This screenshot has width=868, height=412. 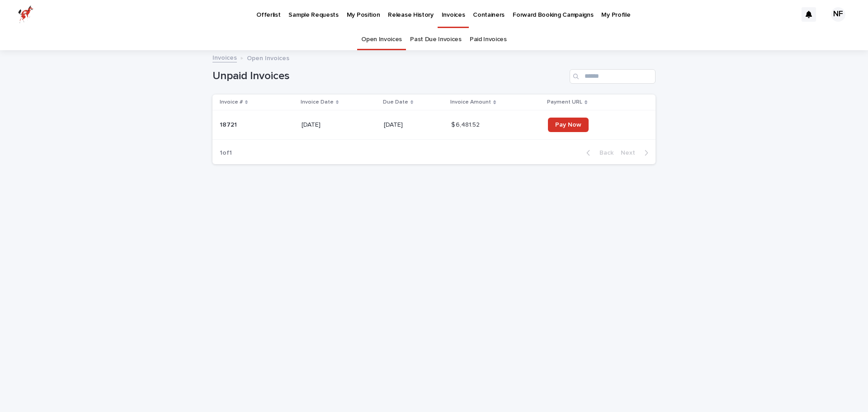 I want to click on a: Open Invoices, so click(x=382, y=40).